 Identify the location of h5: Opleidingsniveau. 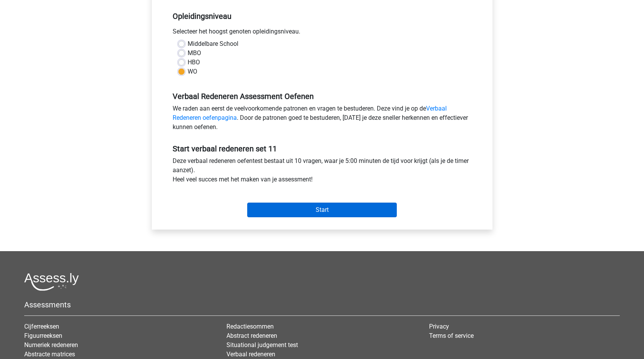
(322, 16).